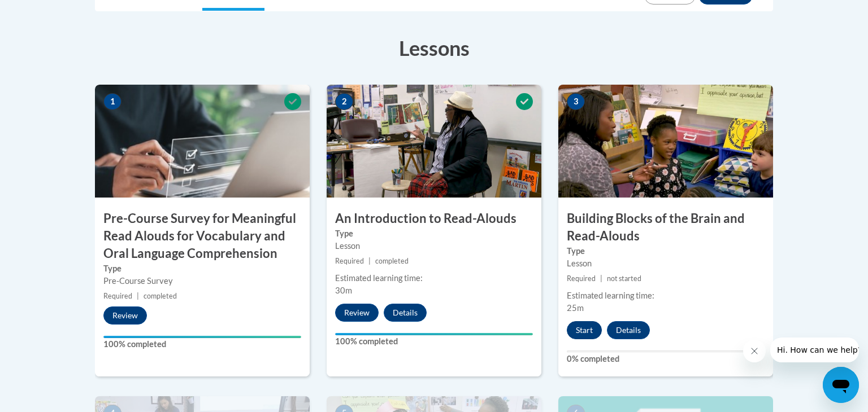  I want to click on h3: Building Blocks of the Brain and Read-Alouds, so click(666, 227).